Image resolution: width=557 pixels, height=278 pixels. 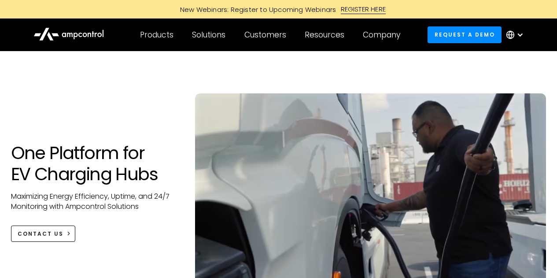 I want to click on div: Products, so click(x=157, y=35).